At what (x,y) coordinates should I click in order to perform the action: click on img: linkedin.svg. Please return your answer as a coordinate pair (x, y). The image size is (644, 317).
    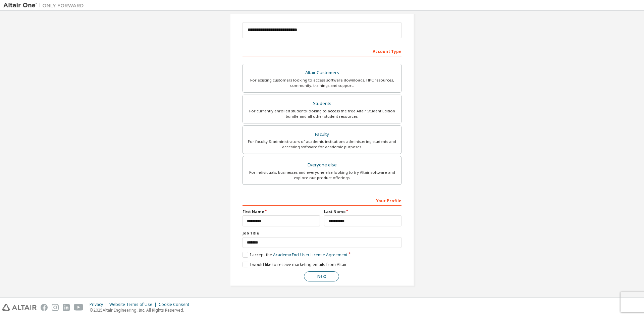
    Looking at the image, I should click on (66, 307).